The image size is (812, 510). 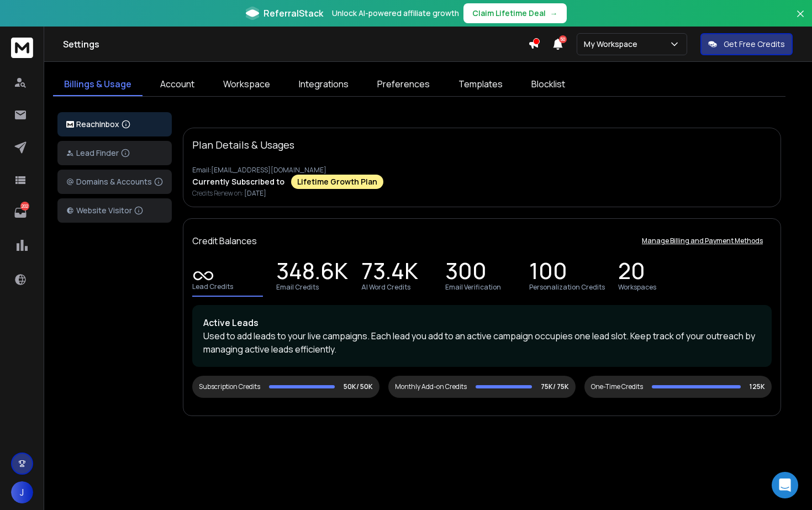 What do you see at coordinates (482, 343) in the screenshot?
I see `p: Used to add leads to your live campaigns. Each lead you add to an active campaign occupies one le...` at bounding box center [482, 343].